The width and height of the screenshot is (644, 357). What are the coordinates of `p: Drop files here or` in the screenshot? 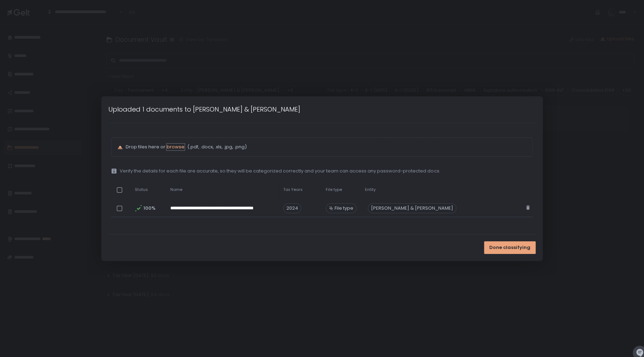 It's located at (326, 147).